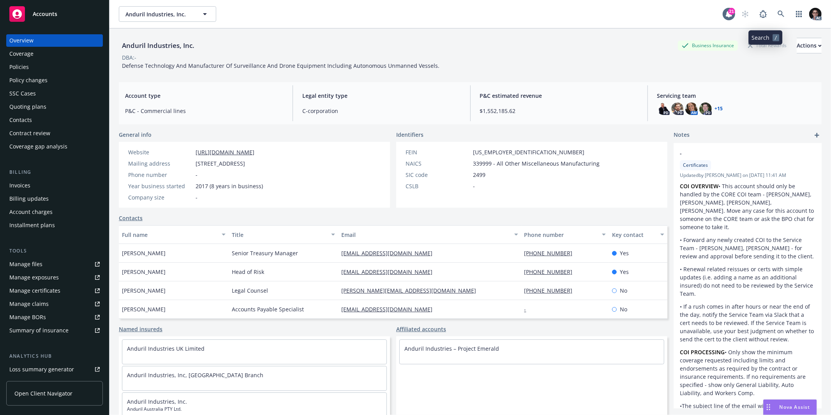 The width and height of the screenshot is (831, 415). I want to click on div: Email, so click(425, 235).